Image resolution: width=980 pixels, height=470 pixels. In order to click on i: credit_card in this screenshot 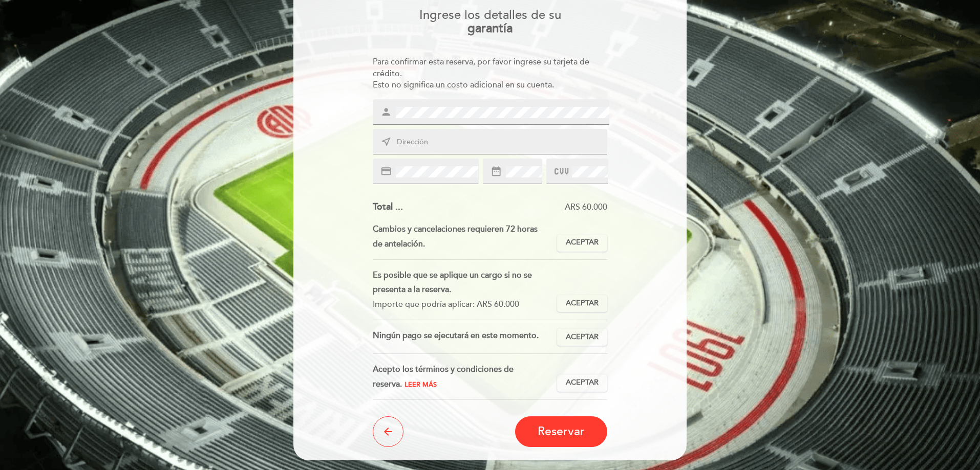, I will do `click(386, 171)`.